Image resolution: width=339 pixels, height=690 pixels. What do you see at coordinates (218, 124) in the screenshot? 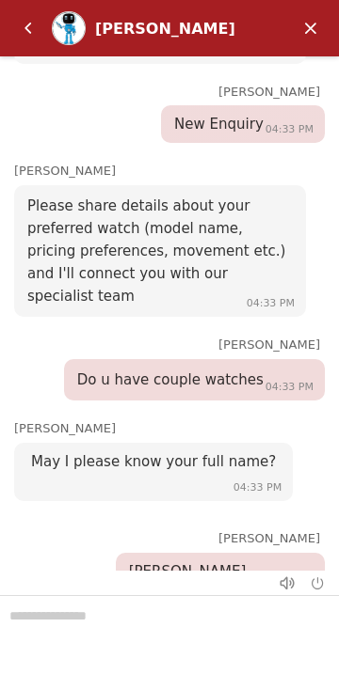
I see `span: New Enquiry` at bounding box center [218, 124].